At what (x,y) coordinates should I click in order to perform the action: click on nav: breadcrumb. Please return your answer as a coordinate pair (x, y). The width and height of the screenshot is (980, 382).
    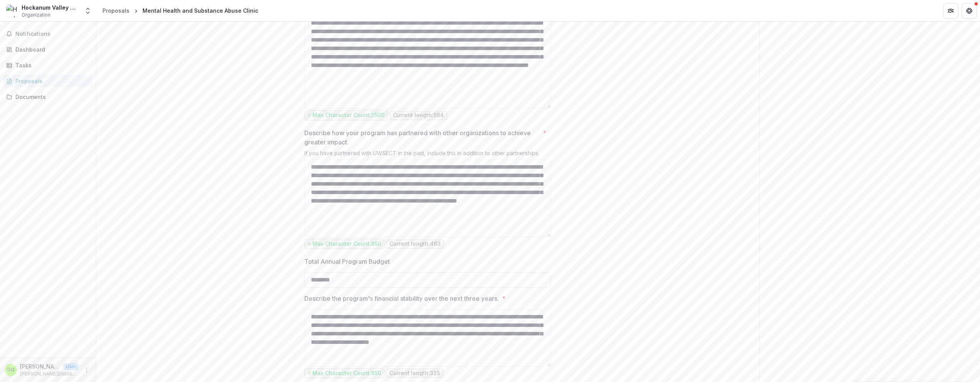
    Looking at the image, I should click on (181, 10).